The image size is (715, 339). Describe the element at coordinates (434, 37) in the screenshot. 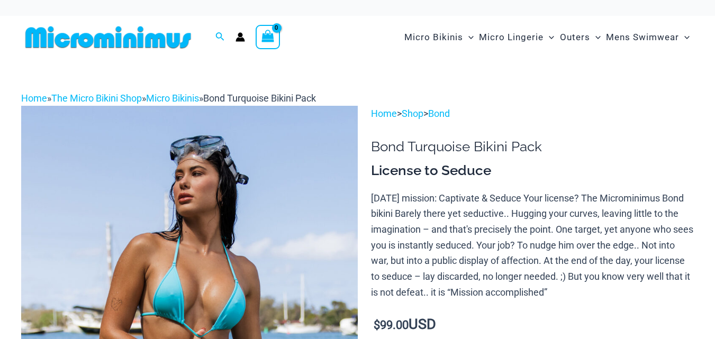

I see `span: Micro Bikinis` at that location.